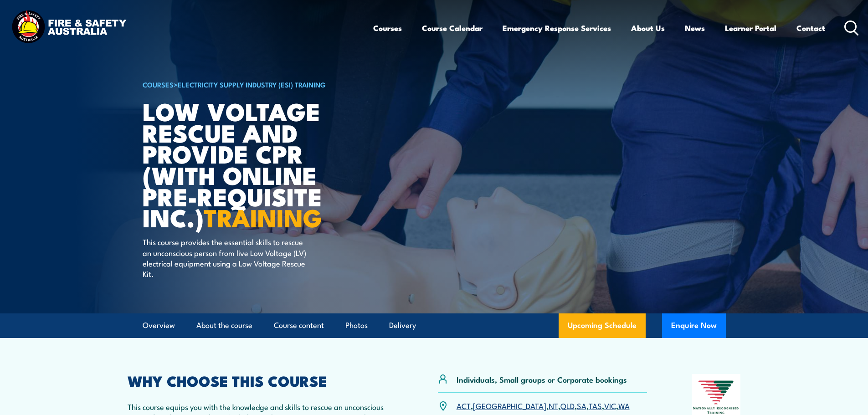  I want to click on a: NT, so click(553, 406).